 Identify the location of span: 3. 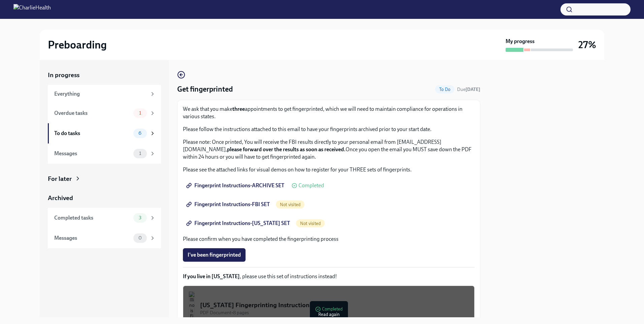
(140, 217).